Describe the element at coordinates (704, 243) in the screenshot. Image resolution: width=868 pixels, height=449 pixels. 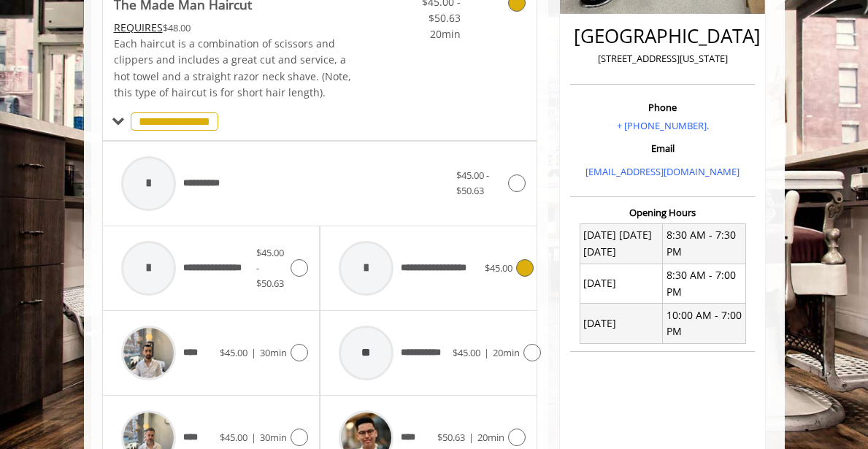
I see `td: 8:30 AM - 7:30 PM` at that location.